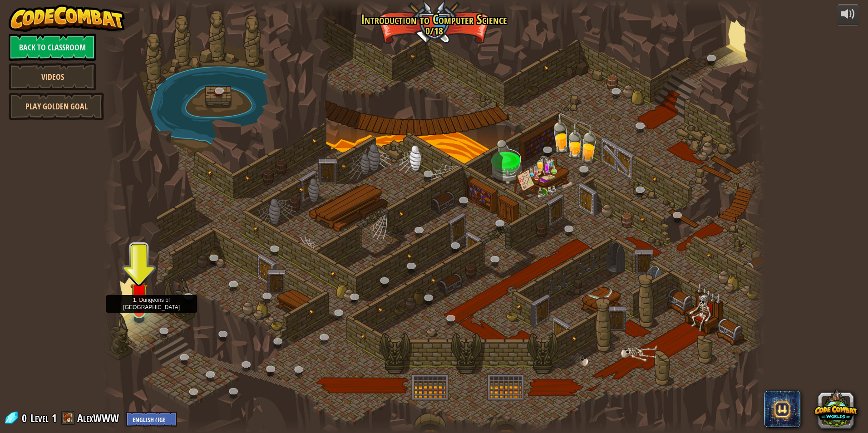 The height and width of the screenshot is (433, 868). Describe the element at coordinates (52, 77) in the screenshot. I see `a: Videos` at that location.